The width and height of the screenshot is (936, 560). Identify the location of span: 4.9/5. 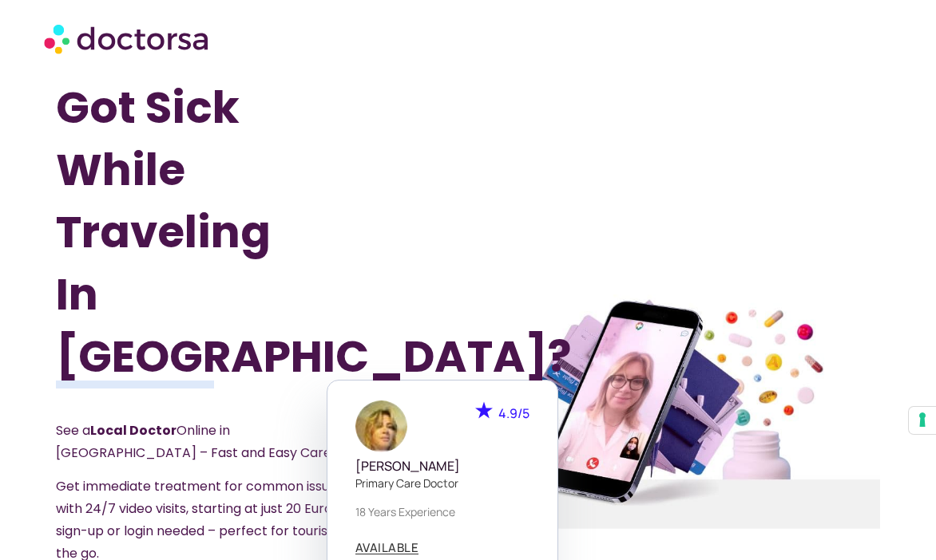
(513, 414).